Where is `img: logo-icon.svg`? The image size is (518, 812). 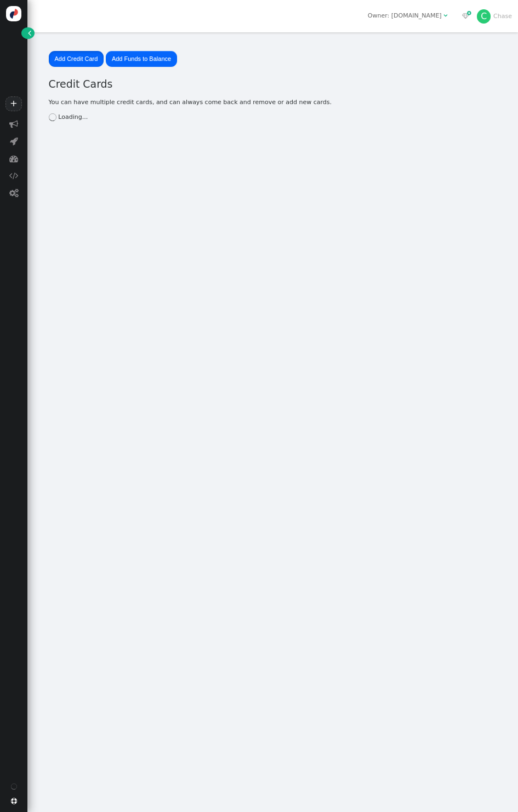
img: logo-icon.svg is located at coordinates (13, 13).